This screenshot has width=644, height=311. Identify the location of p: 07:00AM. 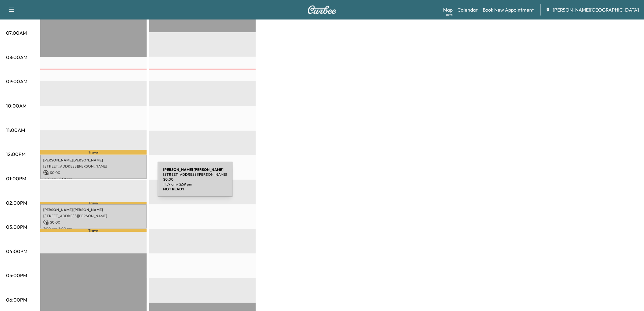
(16, 33).